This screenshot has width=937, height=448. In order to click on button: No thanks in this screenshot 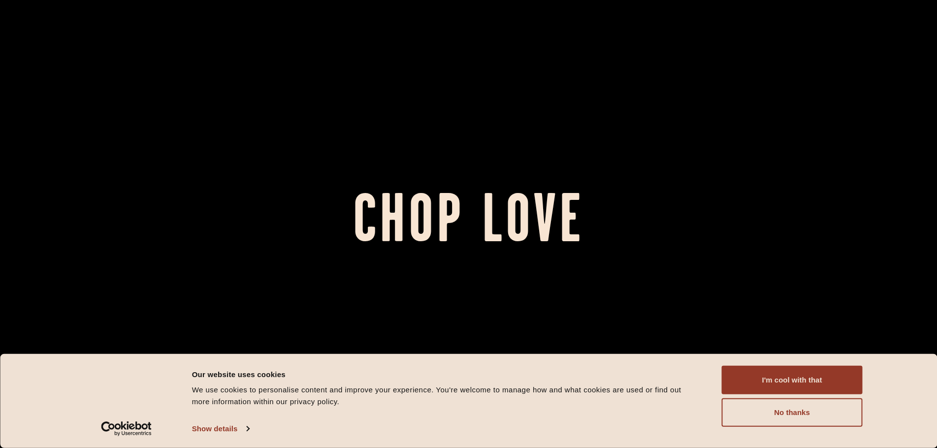, I will do `click(793, 413)`.